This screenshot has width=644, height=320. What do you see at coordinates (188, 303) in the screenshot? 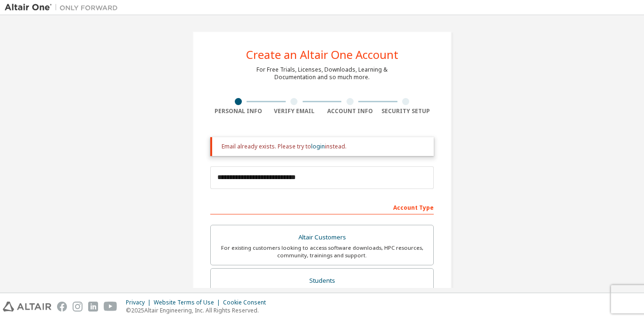
I see `div: Website Terms of Use` at bounding box center [188, 303].